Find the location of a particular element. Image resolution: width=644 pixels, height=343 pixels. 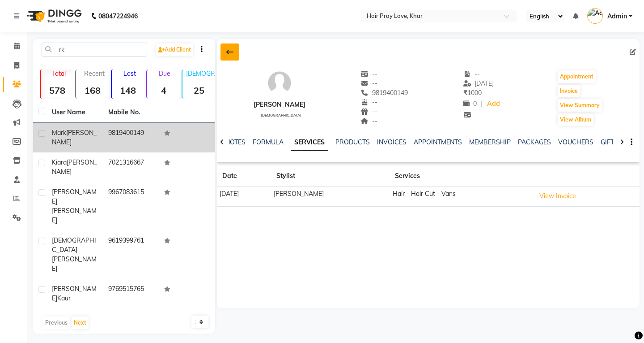

img: avatar is located at coordinates (280, 83).